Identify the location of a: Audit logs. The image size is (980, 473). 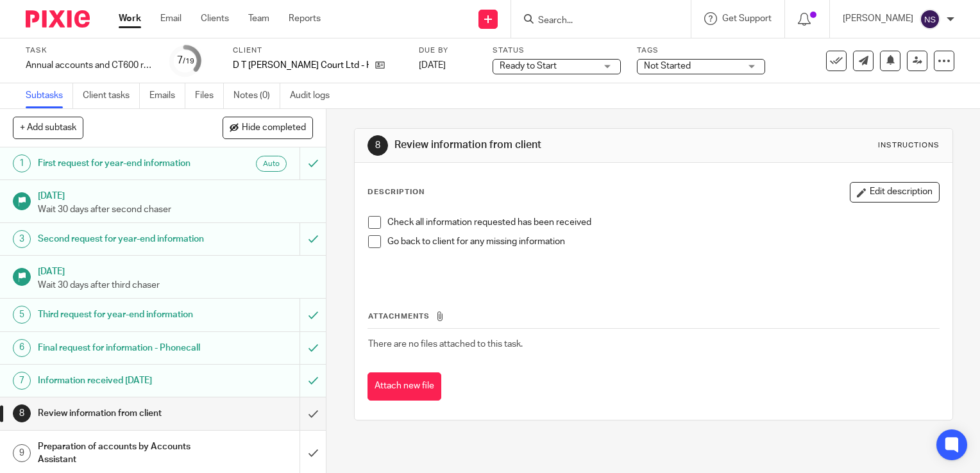
(314, 96).